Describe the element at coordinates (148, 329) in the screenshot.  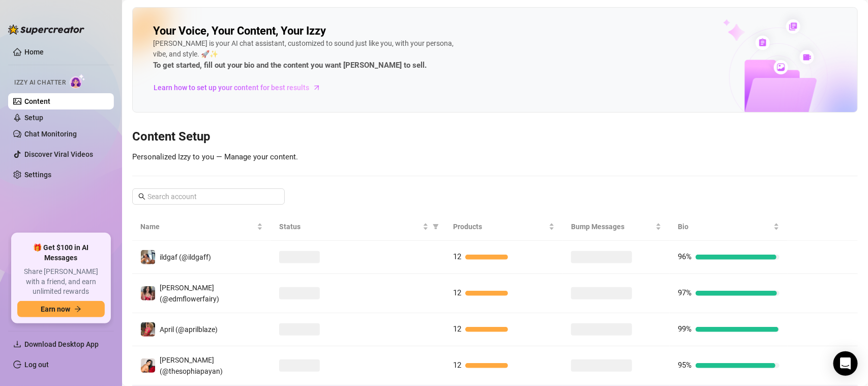
I see `img: April (@aprilblaze)` at that location.